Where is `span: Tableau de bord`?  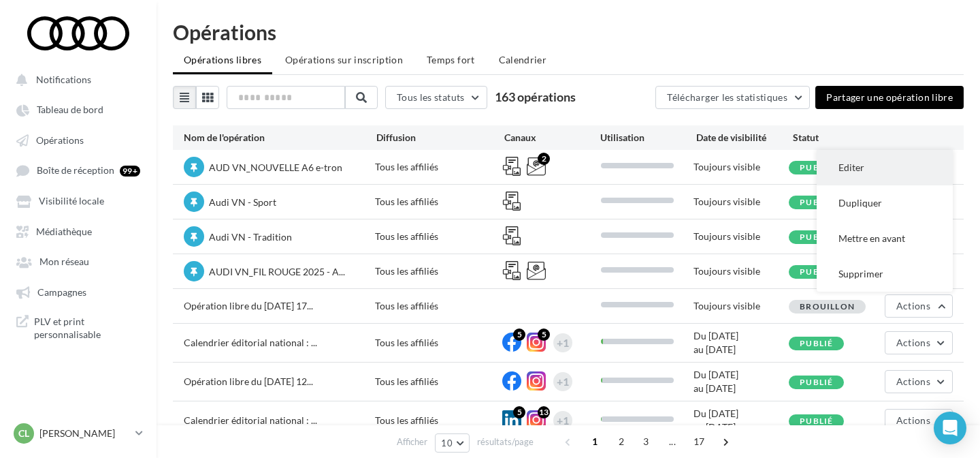
span: Tableau de bord is located at coordinates (70, 109).